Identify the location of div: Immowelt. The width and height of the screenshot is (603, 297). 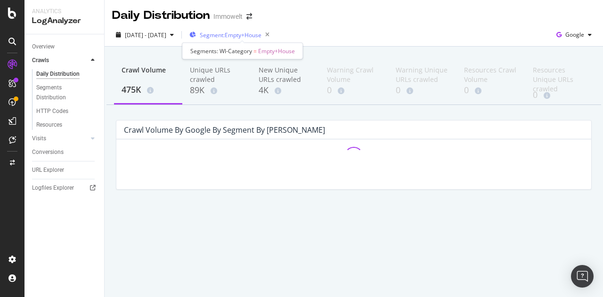
(228, 16).